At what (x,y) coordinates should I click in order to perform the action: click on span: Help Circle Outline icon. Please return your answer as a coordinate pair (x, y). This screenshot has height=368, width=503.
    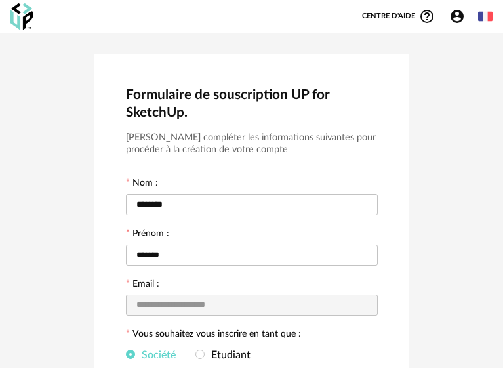
    Looking at the image, I should click on (427, 16).